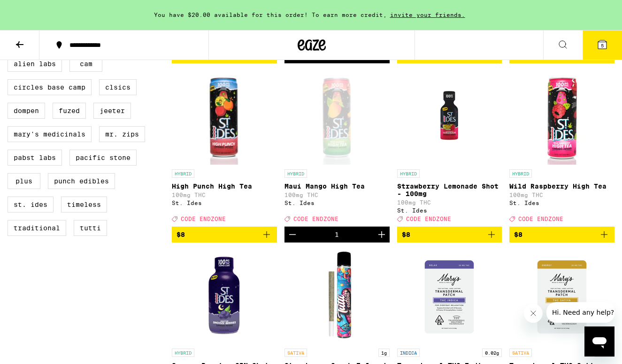 Image resolution: width=622 pixels, height=364 pixels. Describe the element at coordinates (35, 157) in the screenshot. I see `label: Pabst Labs` at that location.